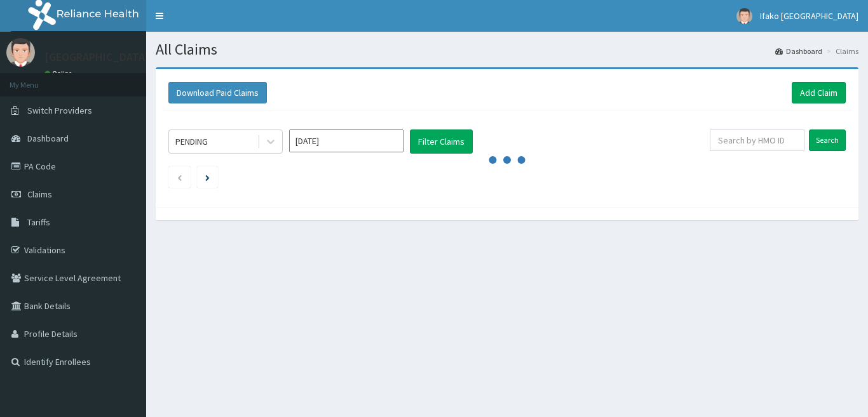  What do you see at coordinates (180, 177) in the screenshot?
I see `a: Previous page` at bounding box center [180, 177].